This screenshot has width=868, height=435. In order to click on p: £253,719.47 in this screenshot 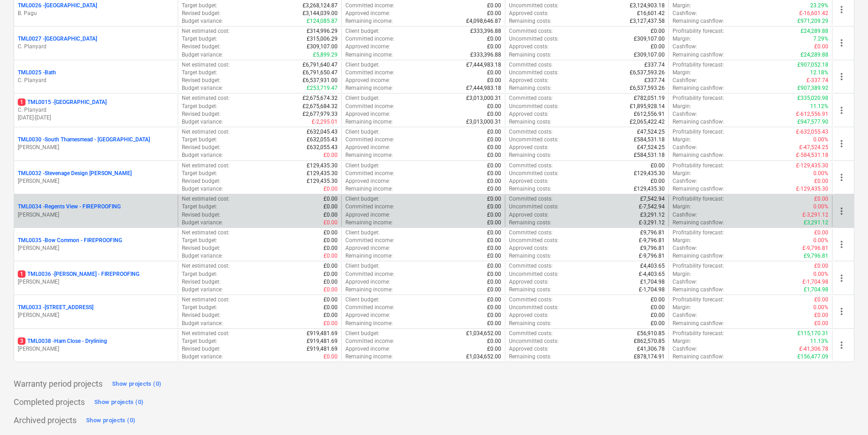, I will do `click(322, 88)`.